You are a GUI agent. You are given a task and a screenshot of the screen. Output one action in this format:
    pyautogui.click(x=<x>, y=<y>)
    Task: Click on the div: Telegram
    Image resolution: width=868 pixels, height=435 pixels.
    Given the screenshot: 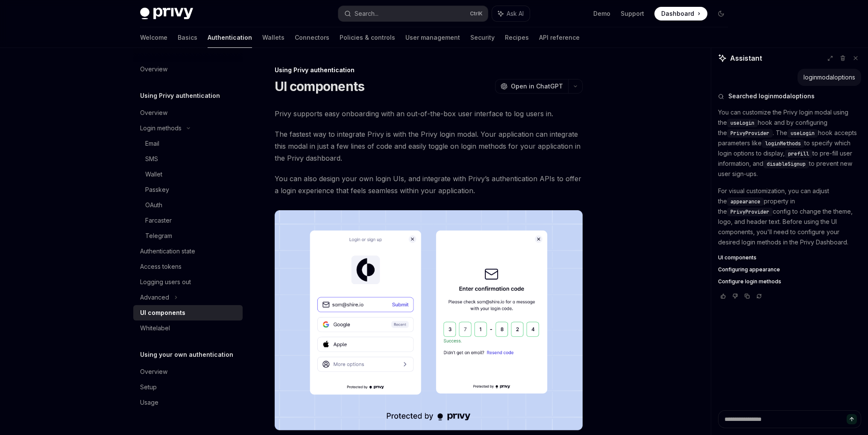 What is the action you would take?
    pyautogui.click(x=158, y=236)
    